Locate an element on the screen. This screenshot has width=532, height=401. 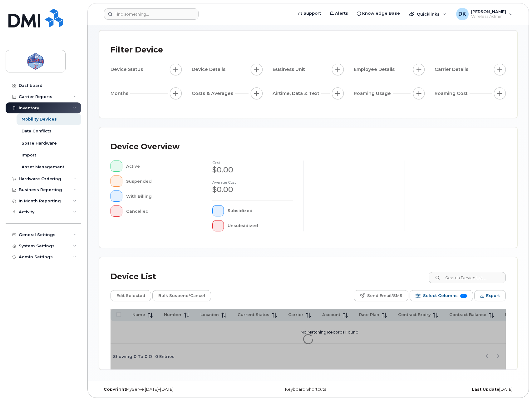
span: Airtime, Data & Text is located at coordinates (297, 94).